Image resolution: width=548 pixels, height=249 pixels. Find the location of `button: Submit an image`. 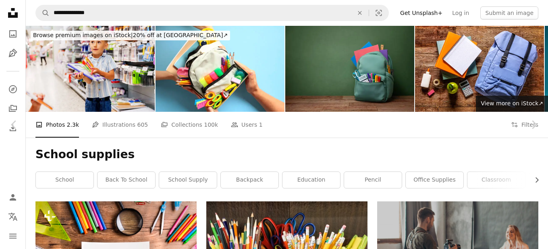

button: Submit an image is located at coordinates (509, 13).